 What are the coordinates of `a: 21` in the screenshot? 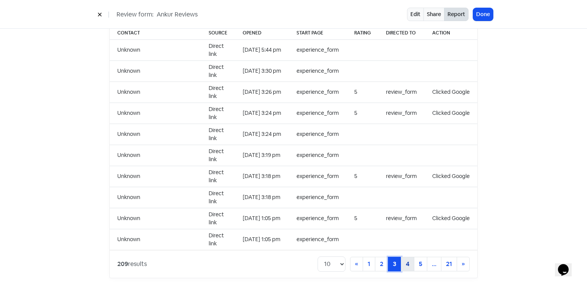 It's located at (449, 264).